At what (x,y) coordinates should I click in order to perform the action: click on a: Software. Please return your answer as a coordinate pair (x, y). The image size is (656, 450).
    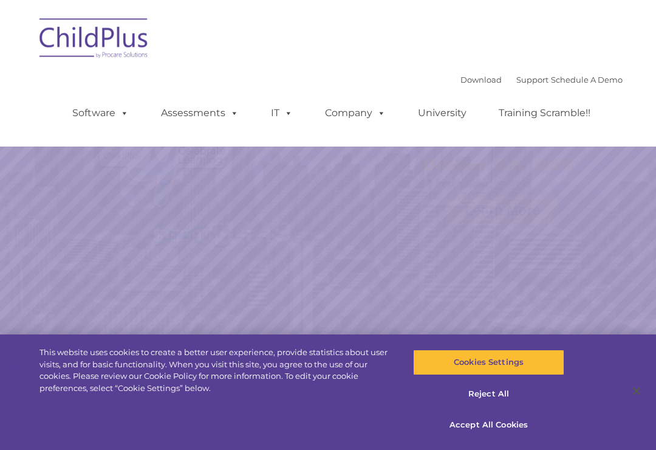
    Looking at the image, I should click on (100, 113).